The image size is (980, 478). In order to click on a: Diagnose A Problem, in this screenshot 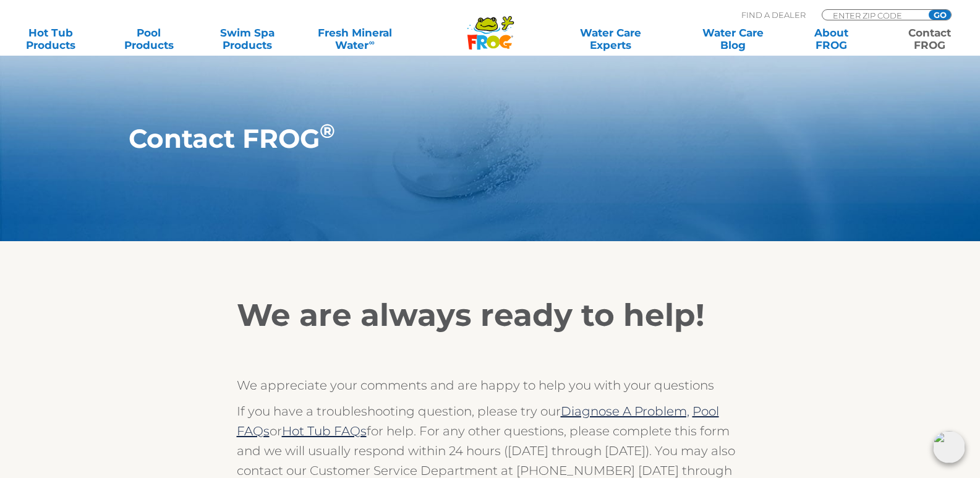, I will do `click(625, 411)`.